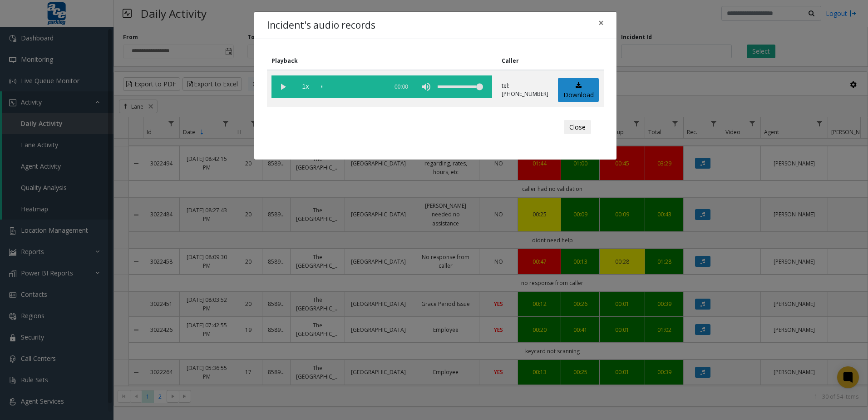  Describe the element at coordinates (321, 25) in the screenshot. I see `h4: Incident's audio records` at that location.